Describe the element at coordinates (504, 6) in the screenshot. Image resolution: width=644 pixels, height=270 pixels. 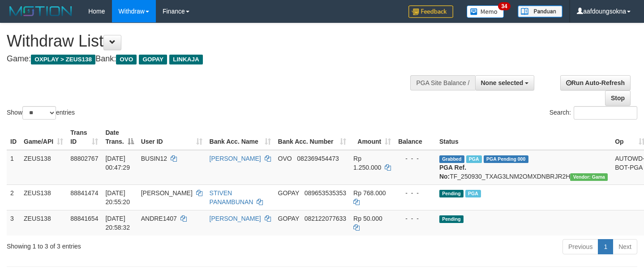
I see `span: 34` at that location.